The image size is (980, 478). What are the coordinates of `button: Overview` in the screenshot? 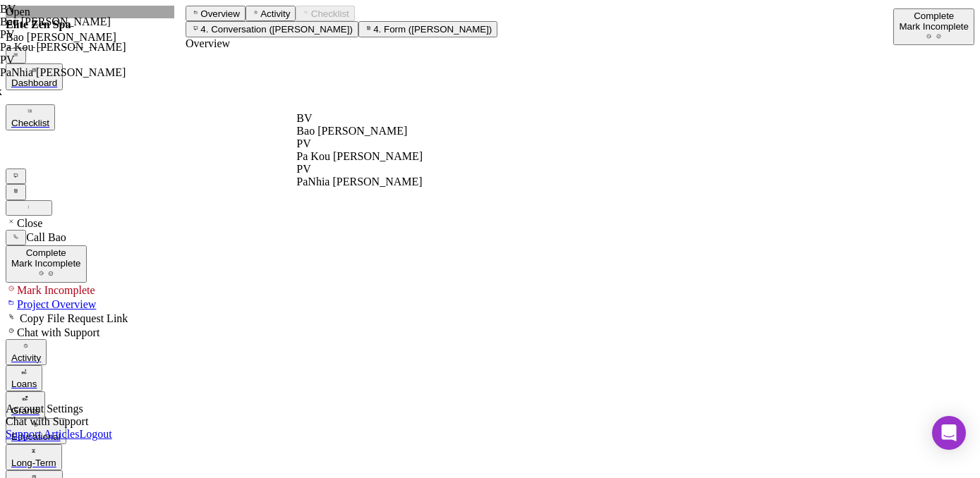 It's located at (215, 13).